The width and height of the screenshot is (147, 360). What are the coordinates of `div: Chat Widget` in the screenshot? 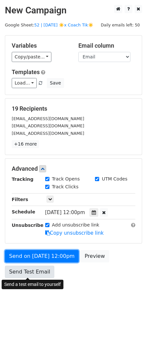 It's located at (131, 344).